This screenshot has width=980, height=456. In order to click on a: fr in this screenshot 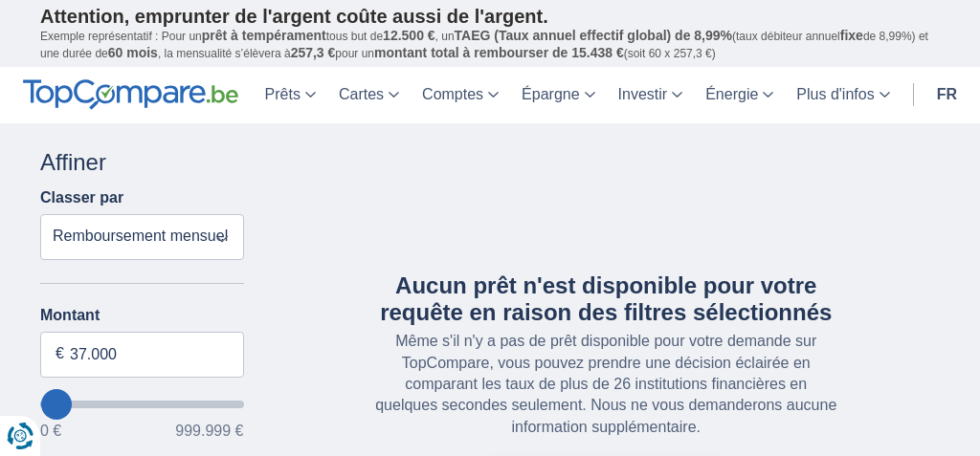, I will do `click(946, 94)`.